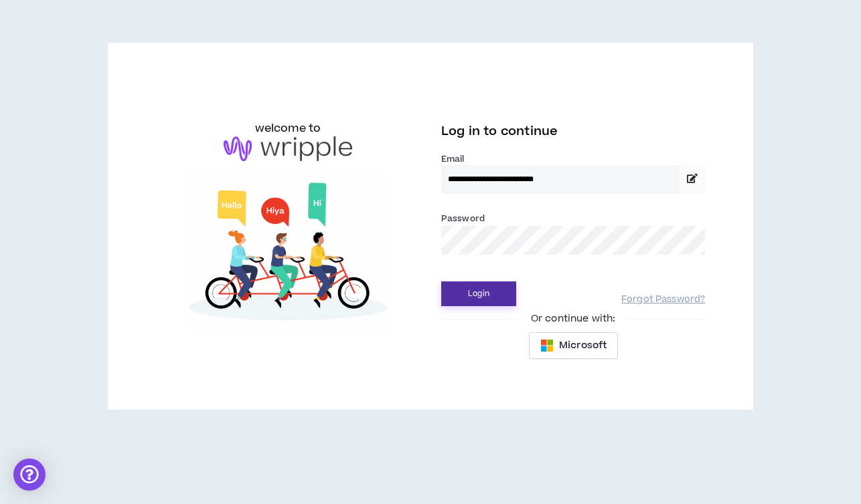 The height and width of the screenshot is (504, 861). Describe the element at coordinates (573, 159) in the screenshot. I see `label: Email` at that location.